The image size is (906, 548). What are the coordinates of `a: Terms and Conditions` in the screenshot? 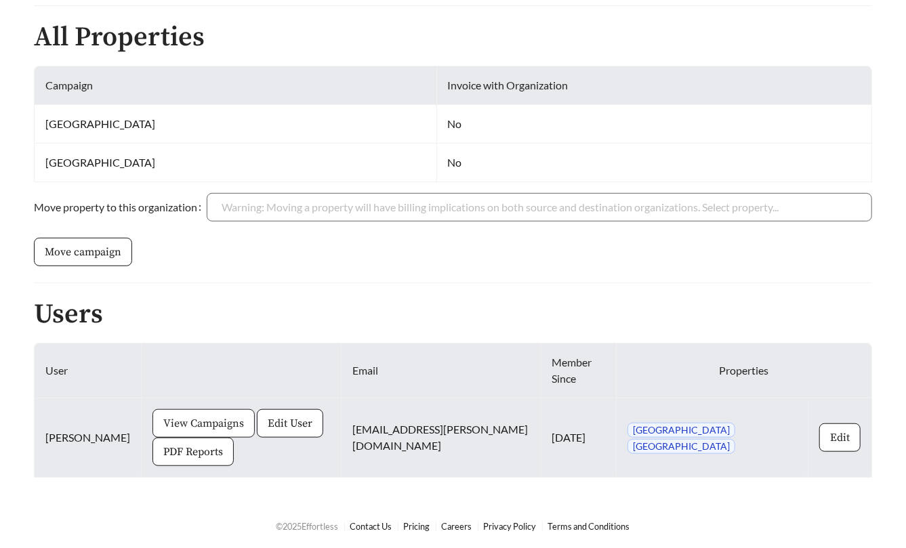 It's located at (589, 526).